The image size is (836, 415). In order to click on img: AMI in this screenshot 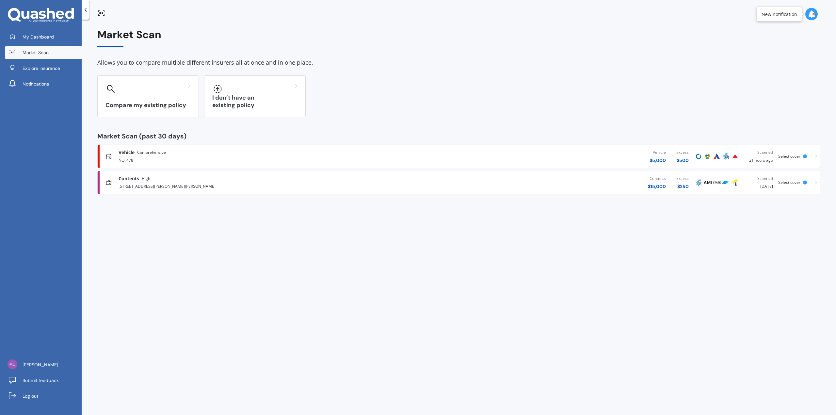, I will do `click(708, 183)`.